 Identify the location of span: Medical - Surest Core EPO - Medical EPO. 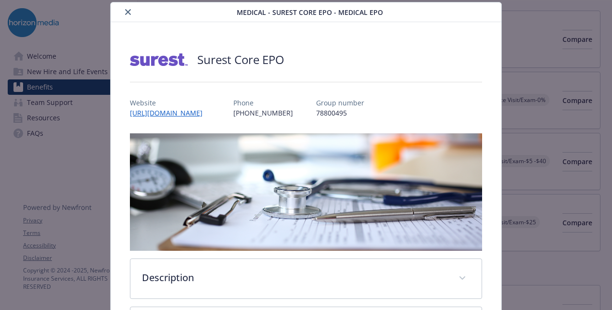
(310, 12).